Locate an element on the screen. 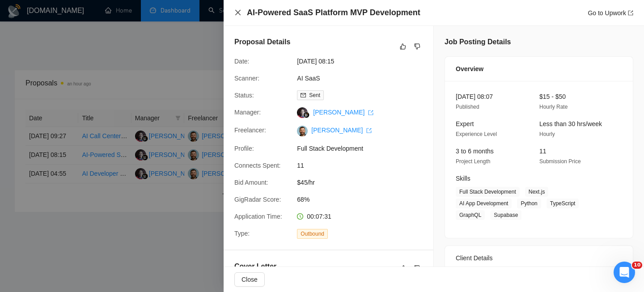 The image size is (644, 292). span: Python is located at coordinates (529, 203).